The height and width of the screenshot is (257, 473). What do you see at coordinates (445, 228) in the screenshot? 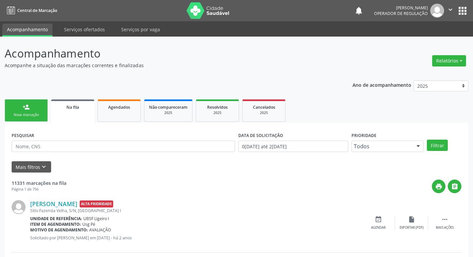
I see `div: Mais ações` at bounding box center [445, 228].